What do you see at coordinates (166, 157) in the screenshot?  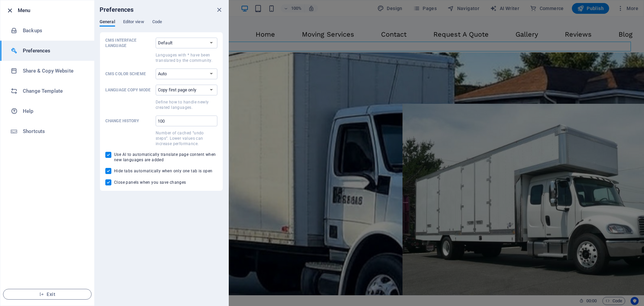 I see `span: Use AI to automatically translate page content when new languages are added` at bounding box center [166, 157].